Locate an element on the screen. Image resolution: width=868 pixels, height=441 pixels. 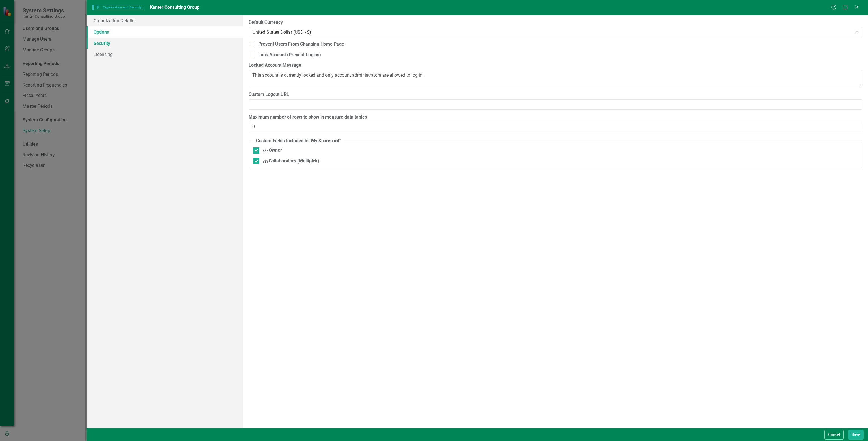
legend: Custom Fields Included In "My Scorecard" is located at coordinates (298, 141).